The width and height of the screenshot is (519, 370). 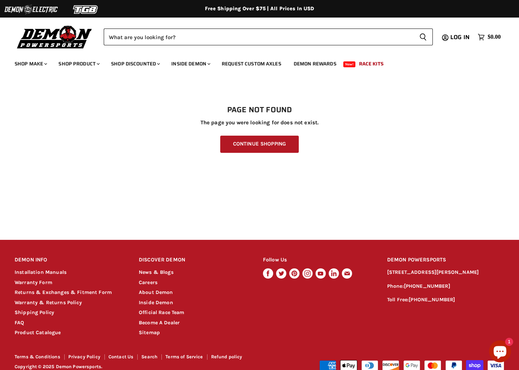 What do you see at coordinates (194, 260) in the screenshot?
I see `h2: DISCOVER DEMON` at bounding box center [194, 260].